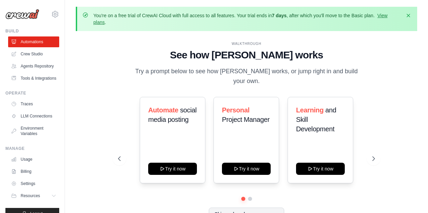 Image resolution: width=428 pixels, height=213 pixels. What do you see at coordinates (33, 172) in the screenshot?
I see `a: Billing` at bounding box center [33, 172].